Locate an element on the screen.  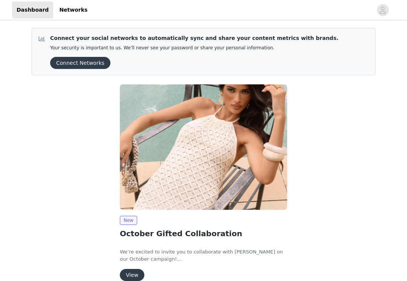
span: New is located at coordinates (128, 220).